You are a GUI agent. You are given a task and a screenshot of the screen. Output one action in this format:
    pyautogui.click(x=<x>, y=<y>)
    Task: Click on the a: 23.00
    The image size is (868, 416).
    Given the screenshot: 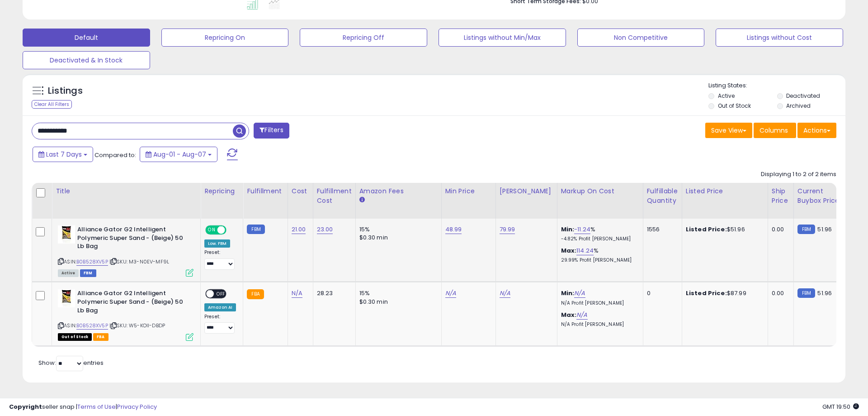 What is the action you would take?
    pyautogui.click(x=326, y=230)
    